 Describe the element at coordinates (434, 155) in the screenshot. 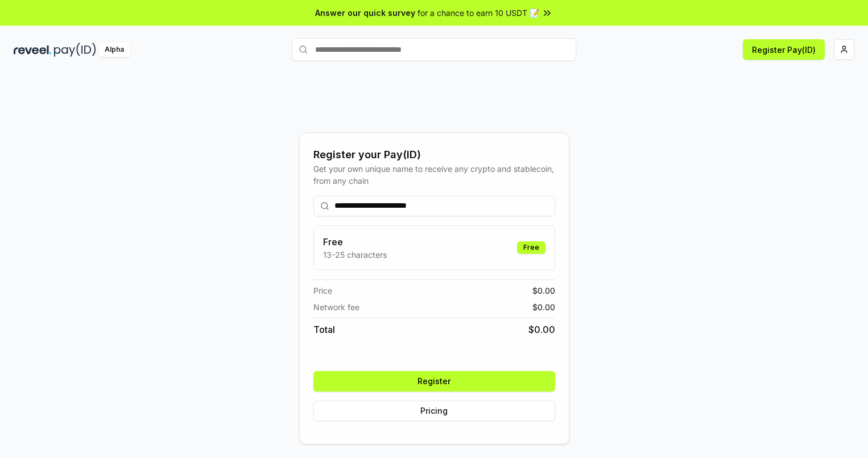

I see `div: Register your Pay(ID)` at that location.